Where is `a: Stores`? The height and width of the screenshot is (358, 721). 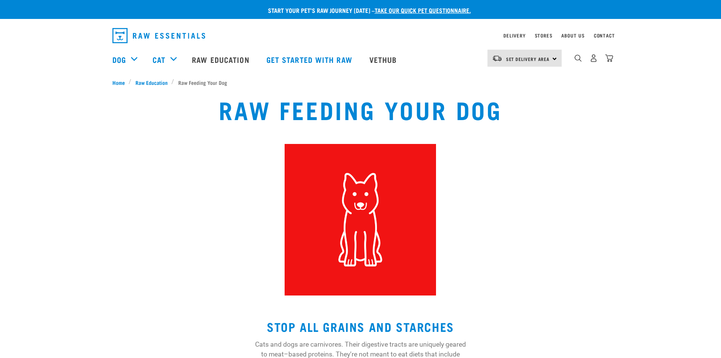
a: Stores is located at coordinates (544, 35).